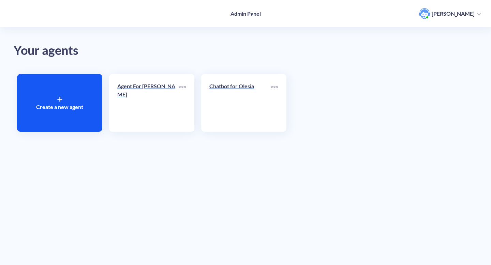 The image size is (491, 265). Describe the element at coordinates (240, 103) in the screenshot. I see `a: Chatbot for Olesia` at that location.